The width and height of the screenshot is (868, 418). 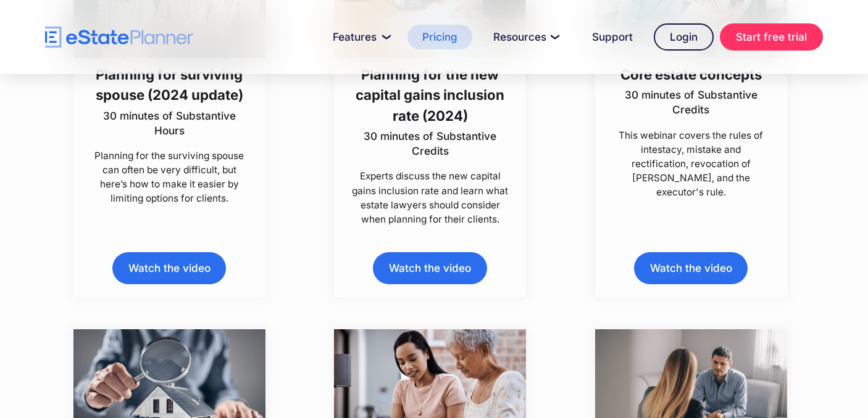 I want to click on p: Experts discuss the new capital gains inclusion rate and learn what estate lawyers should conside..., so click(x=429, y=198).